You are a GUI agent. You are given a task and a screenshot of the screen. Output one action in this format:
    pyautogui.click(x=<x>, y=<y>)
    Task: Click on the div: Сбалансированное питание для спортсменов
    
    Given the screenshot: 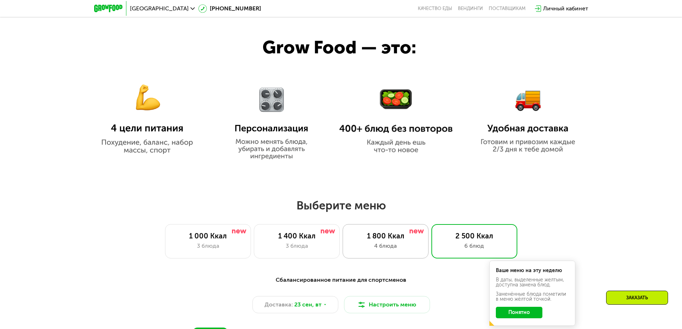 What is the action you would take?
    pyautogui.click(x=341, y=280)
    